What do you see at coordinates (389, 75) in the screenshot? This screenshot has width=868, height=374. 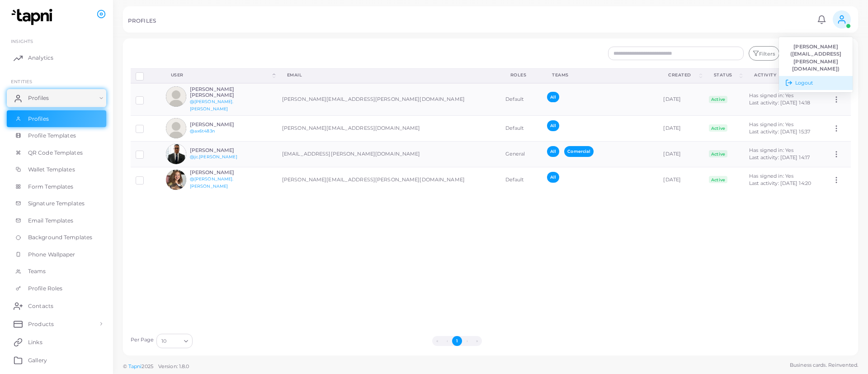 I see `div: Email` at bounding box center [389, 75].